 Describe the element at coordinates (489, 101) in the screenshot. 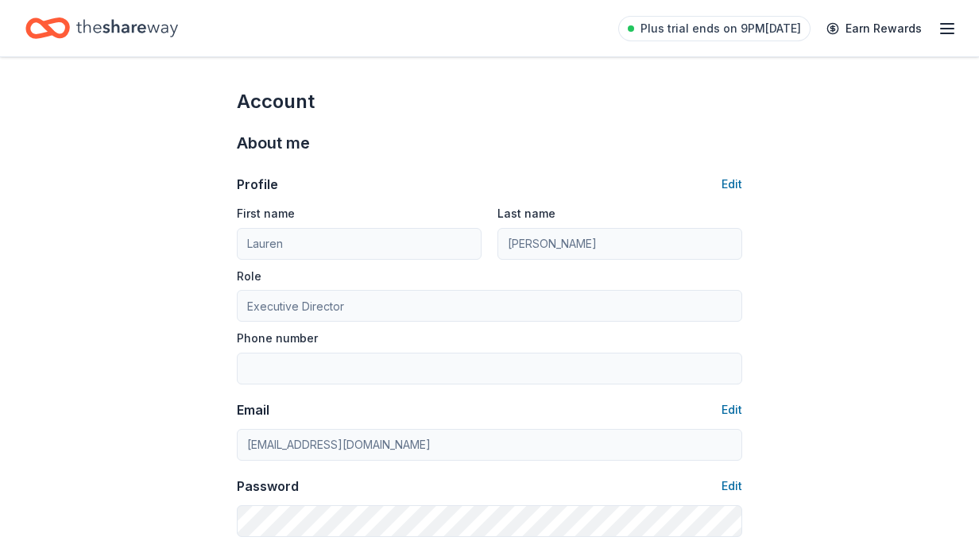

I see `div: Account` at that location.